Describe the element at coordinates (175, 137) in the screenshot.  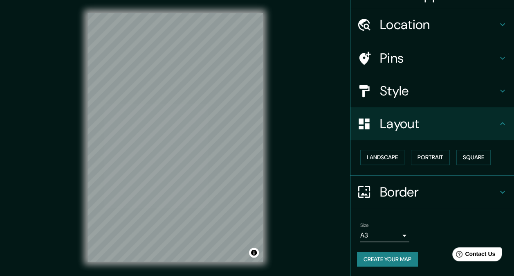
I see `canvas: Map` at that location.